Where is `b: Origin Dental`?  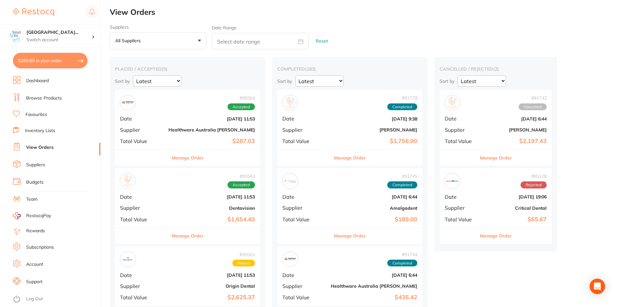
b: Origin Dental is located at coordinates (212, 286).